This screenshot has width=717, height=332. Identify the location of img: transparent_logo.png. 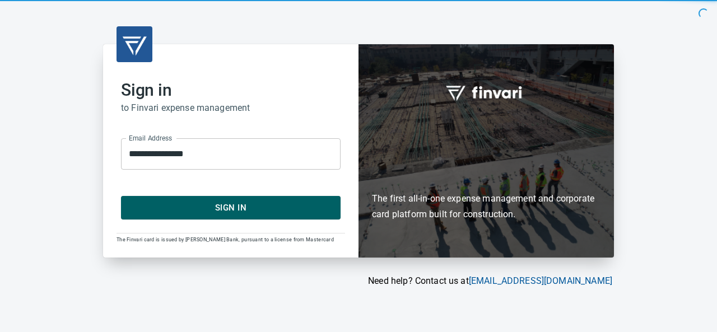
(134, 44).